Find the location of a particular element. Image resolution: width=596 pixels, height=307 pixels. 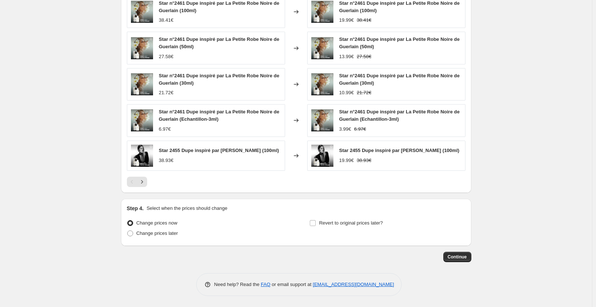

nav: Pagination is located at coordinates (137, 182).